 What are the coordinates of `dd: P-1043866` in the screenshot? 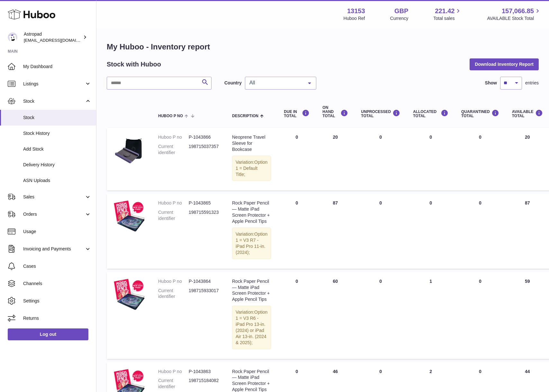 It's located at (204, 137).